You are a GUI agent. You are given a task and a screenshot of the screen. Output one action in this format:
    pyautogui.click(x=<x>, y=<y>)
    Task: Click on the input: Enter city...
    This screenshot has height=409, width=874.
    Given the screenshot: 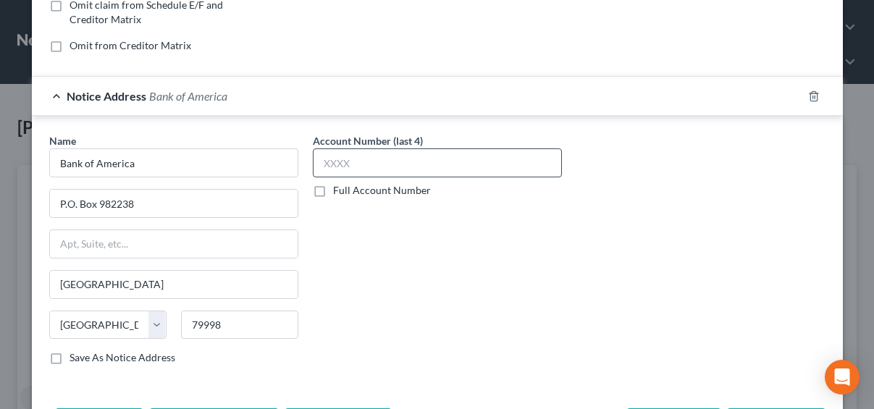 What is the action you would take?
    pyautogui.click(x=174, y=284)
    